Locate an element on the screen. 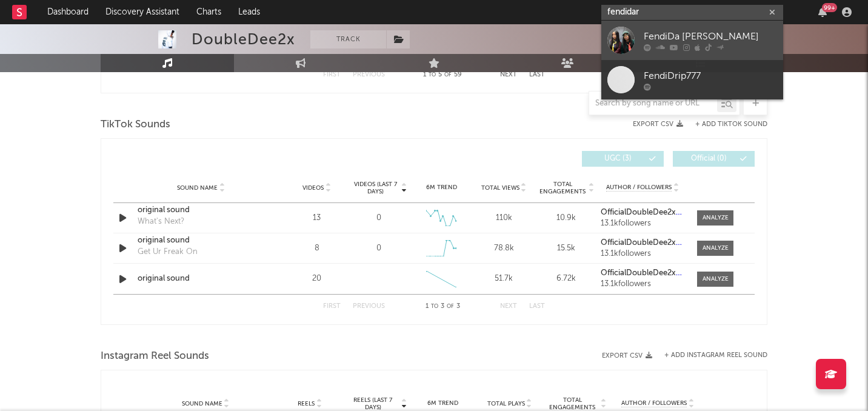 This screenshot has height=411, width=868. input: Search for artists is located at coordinates (692, 12).